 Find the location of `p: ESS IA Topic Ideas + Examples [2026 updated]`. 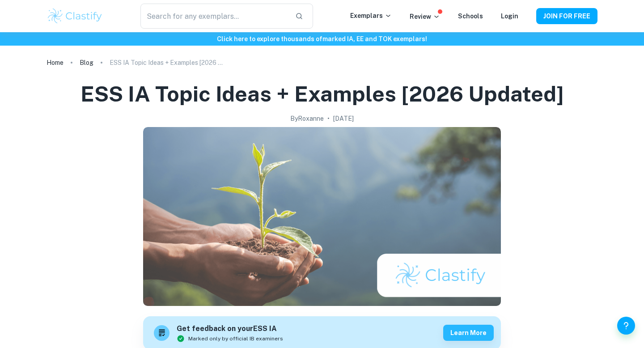

p: ESS IA Topic Ideas + Examples [2026 updated] is located at coordinates (168, 63).